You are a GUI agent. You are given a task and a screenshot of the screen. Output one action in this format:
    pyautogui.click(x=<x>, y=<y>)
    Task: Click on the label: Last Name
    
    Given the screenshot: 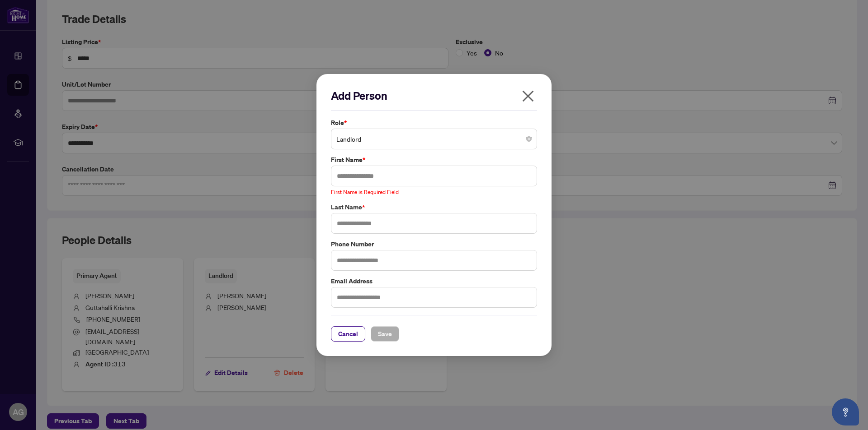 What is the action you would take?
    pyautogui.click(x=434, y=208)
    